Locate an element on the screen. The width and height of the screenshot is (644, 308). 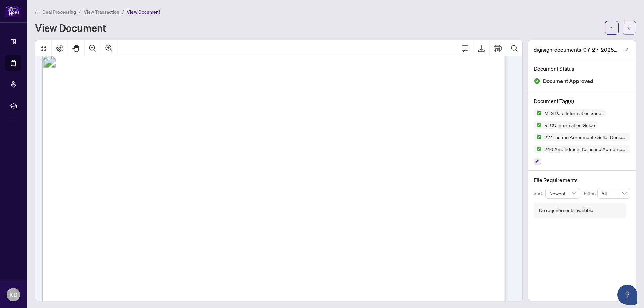
span: KD is located at coordinates (13, 295).